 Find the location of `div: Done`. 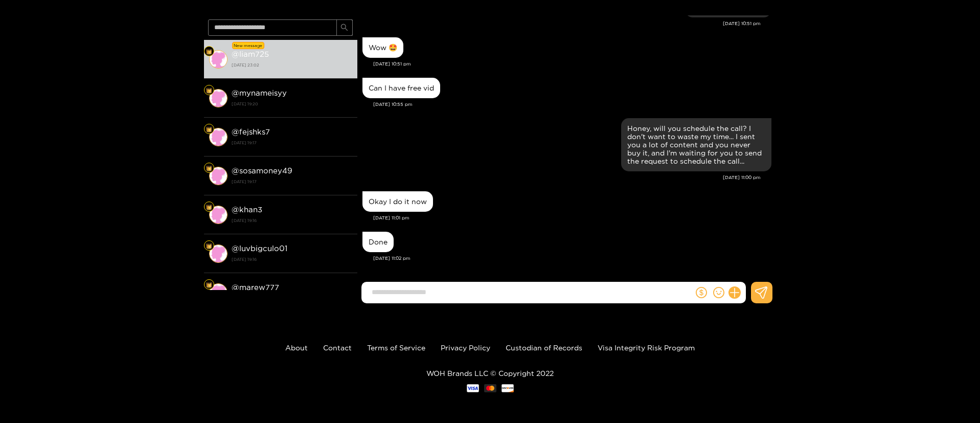

div: Done is located at coordinates (378, 242).